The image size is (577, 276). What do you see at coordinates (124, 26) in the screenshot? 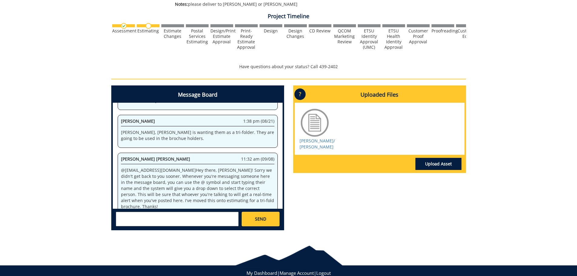
I see `img: checkmark` at bounding box center [124, 26].